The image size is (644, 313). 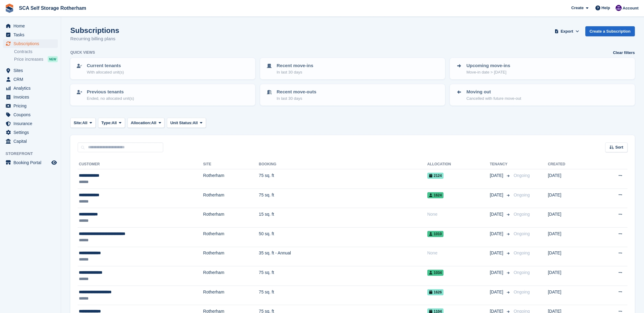 What do you see at coordinates (32, 80) in the screenshot?
I see `span: CRM` at bounding box center [32, 80].